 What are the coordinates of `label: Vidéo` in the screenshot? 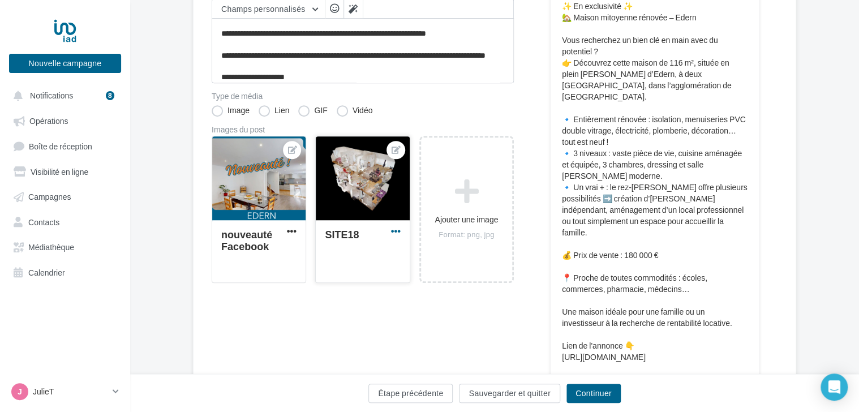 It's located at (355, 111).